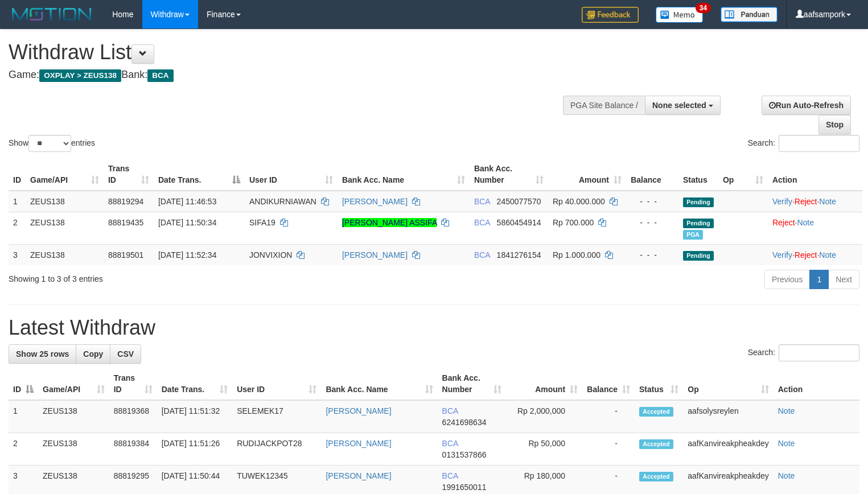  What do you see at coordinates (465, 487) in the screenshot?
I see `span: Copy 1991650011 to clipboard` at bounding box center [465, 487].